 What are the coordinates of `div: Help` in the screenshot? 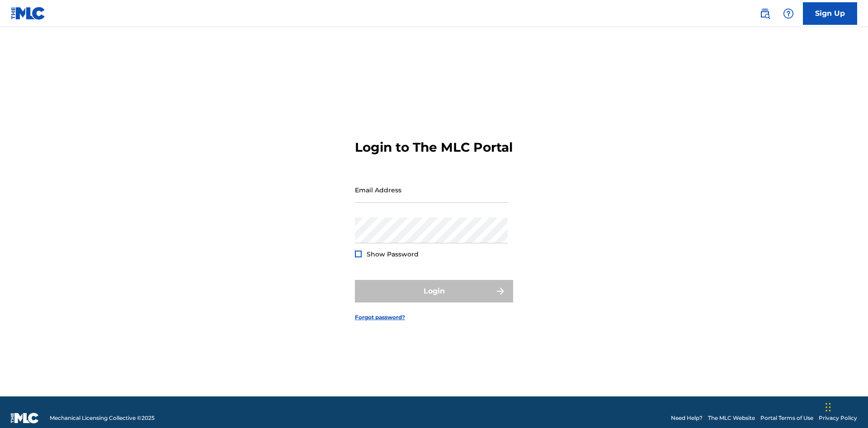 It's located at (789, 13).